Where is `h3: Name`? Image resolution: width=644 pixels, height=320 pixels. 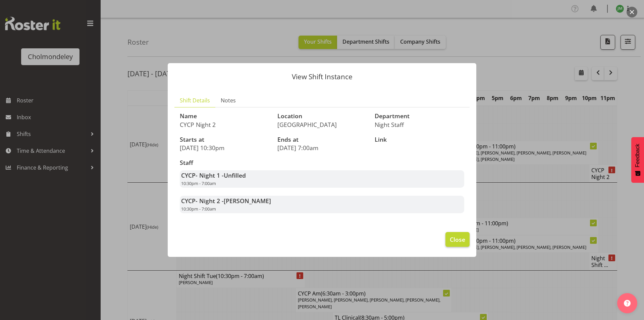
h3: Name is located at coordinates (224, 116).